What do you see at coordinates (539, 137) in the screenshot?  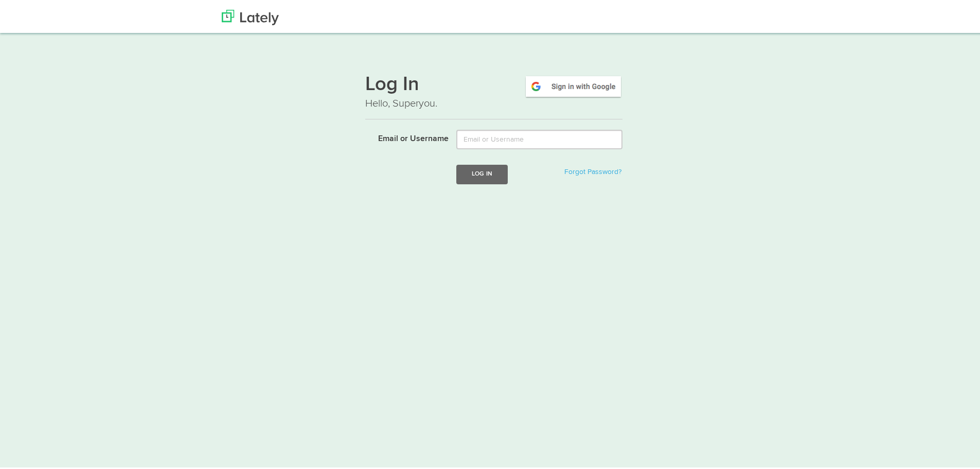 I see `input: Email or Username` at bounding box center [539, 137].